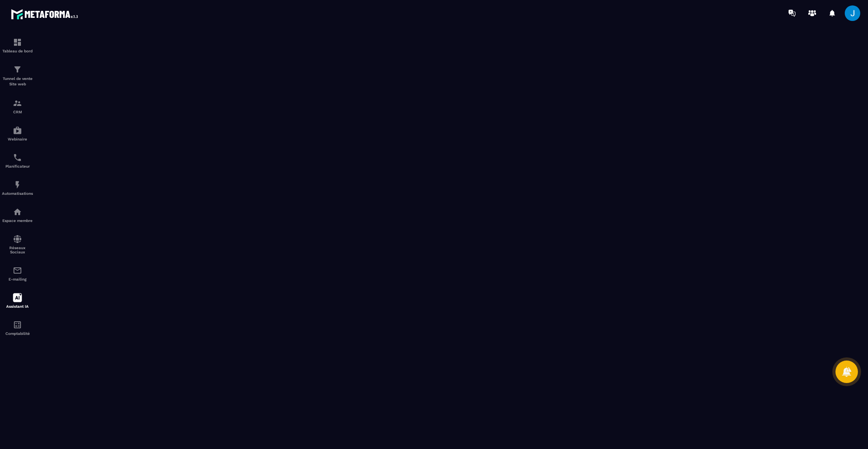 The image size is (868, 449). What do you see at coordinates (17, 324) in the screenshot?
I see `img: accountant` at bounding box center [17, 324].